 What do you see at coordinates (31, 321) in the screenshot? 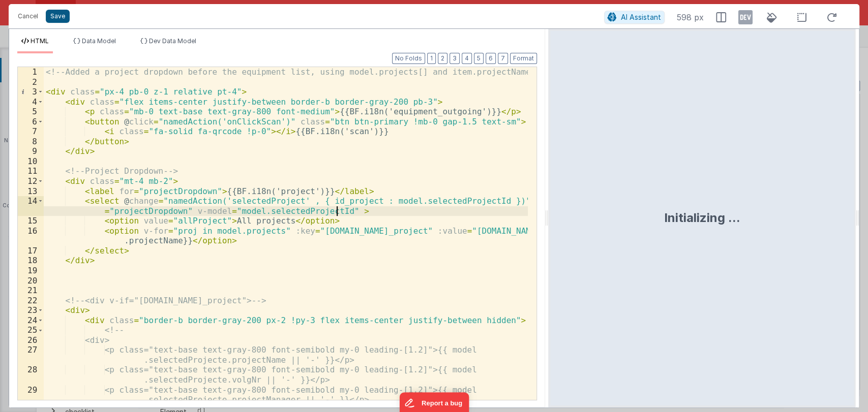
I see `div: 24` at bounding box center [31, 321].